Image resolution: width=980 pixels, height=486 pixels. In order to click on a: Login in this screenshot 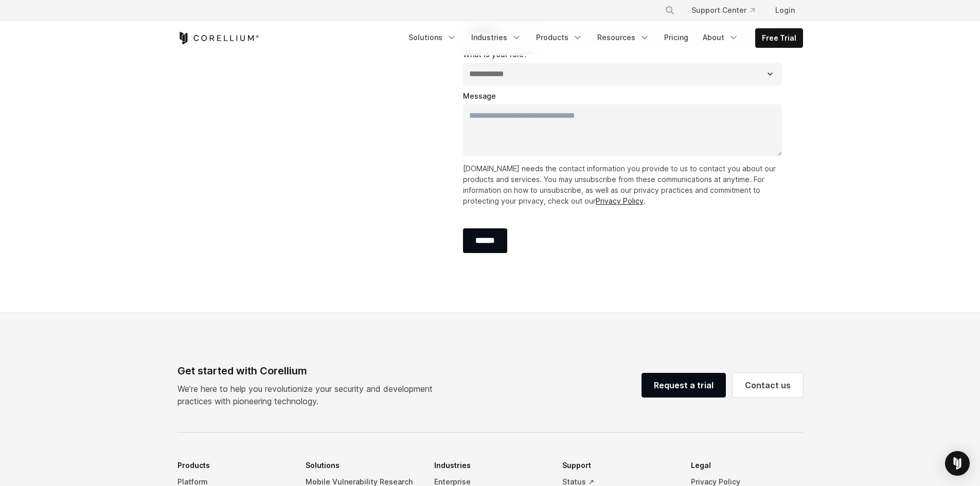, I will do `click(785, 10)`.